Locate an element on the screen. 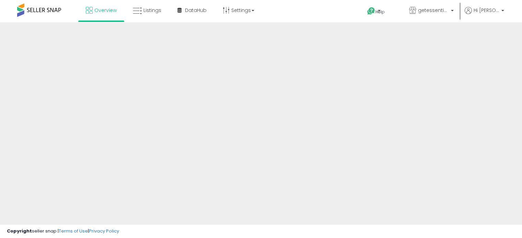  span: DataHub is located at coordinates (195, 10).